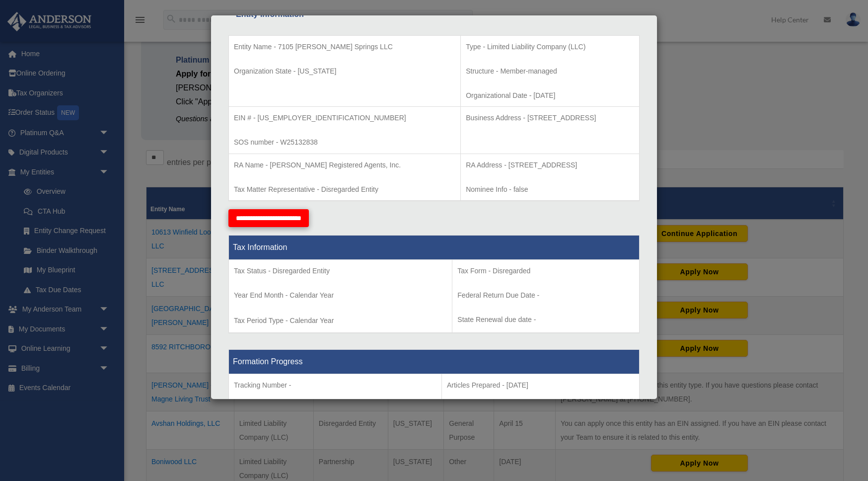 This screenshot has height=481, width=868. Describe the element at coordinates (344, 189) in the screenshot. I see `p: Tax Matter Representative - Disregarded Entity` at that location.